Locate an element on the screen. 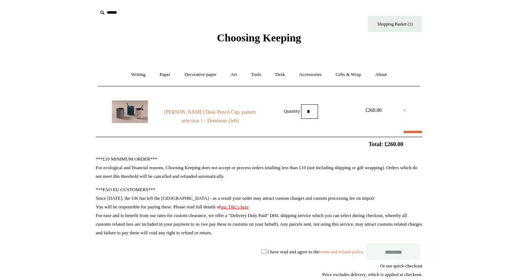 The height and width of the screenshot is (280, 518). a: Writing is located at coordinates (139, 74).